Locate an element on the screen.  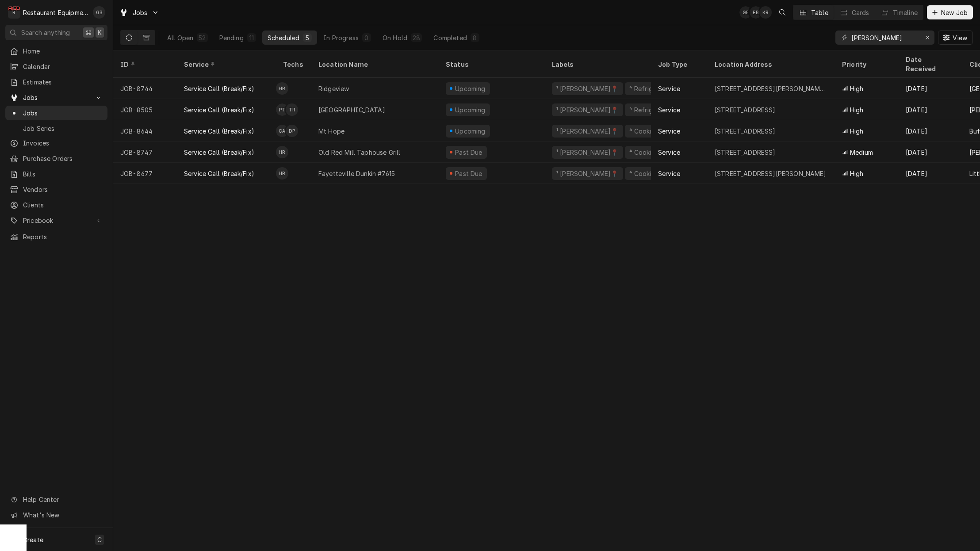
div: Ridgeview is located at coordinates (334, 89).